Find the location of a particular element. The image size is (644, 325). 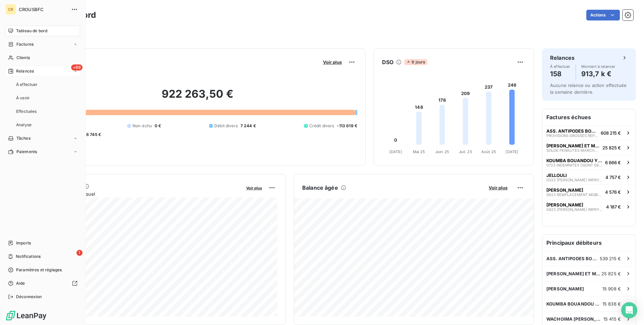

span: Non-échu is located at coordinates (142, 126).